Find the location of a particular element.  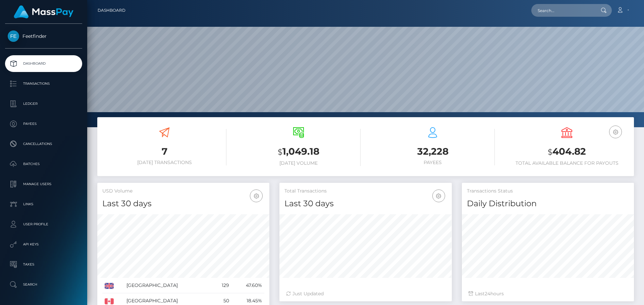

h6: Total Available Balance for Payouts is located at coordinates (567, 163).